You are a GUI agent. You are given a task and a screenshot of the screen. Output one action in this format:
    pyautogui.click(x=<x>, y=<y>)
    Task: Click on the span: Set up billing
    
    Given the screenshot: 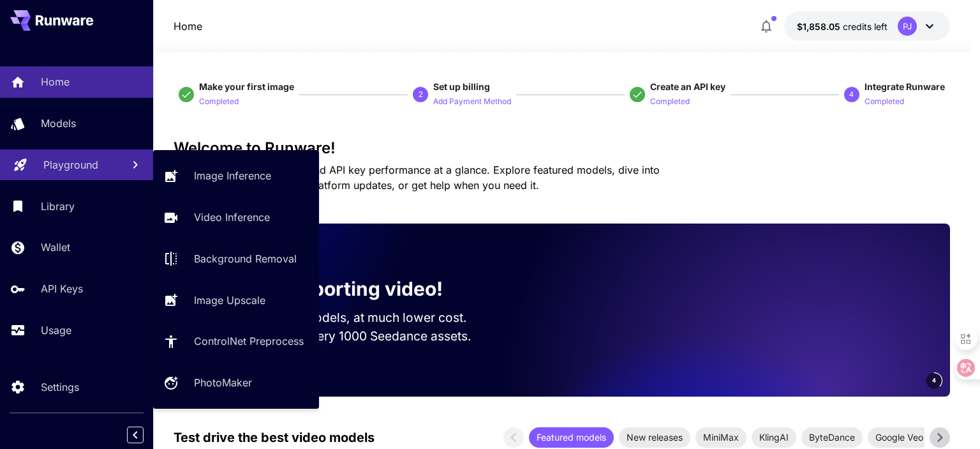 What is the action you would take?
    pyautogui.click(x=461, y=86)
    